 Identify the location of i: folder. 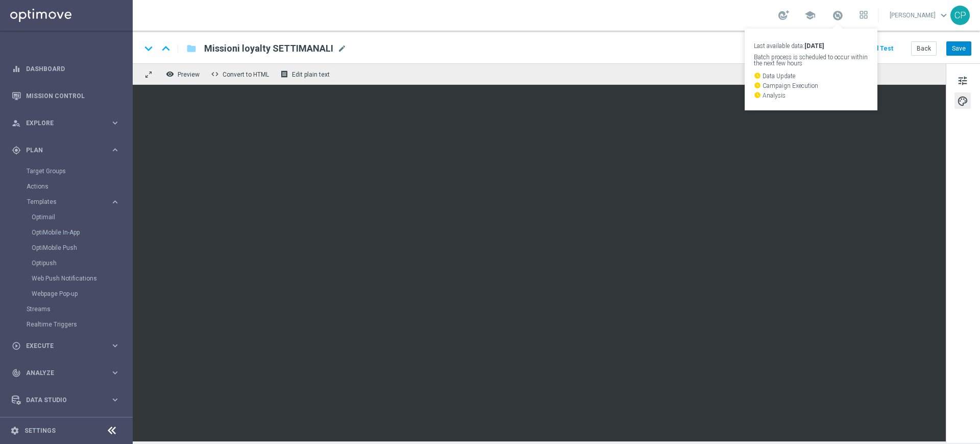
(192, 48).